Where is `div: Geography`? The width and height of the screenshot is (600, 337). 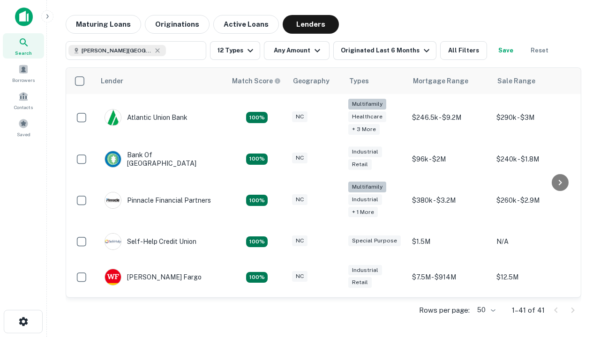
div: Geography is located at coordinates (311, 81).